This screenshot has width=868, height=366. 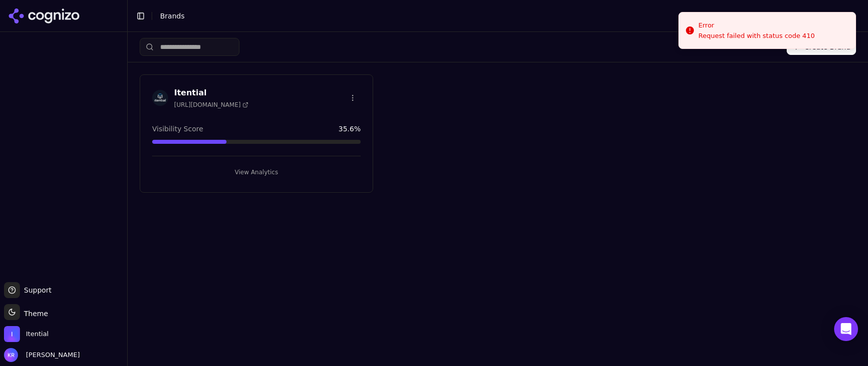 I want to click on button: Open user button, so click(x=42, y=354).